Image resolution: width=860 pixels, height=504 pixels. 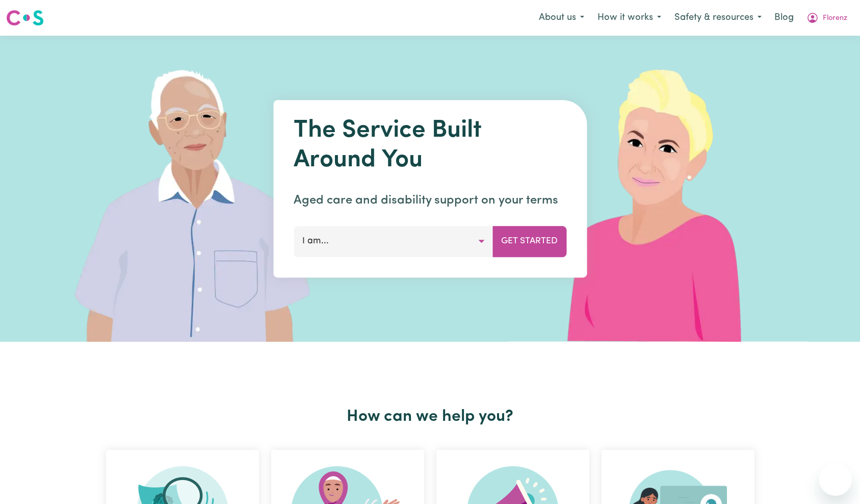 I want to click on button: Safety & resources, so click(x=718, y=18).